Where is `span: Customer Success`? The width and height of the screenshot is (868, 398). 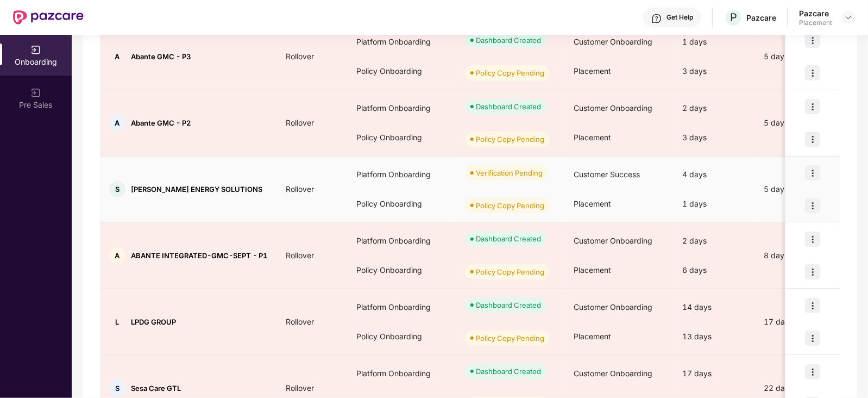
span: Customer Success is located at coordinates (607, 174).